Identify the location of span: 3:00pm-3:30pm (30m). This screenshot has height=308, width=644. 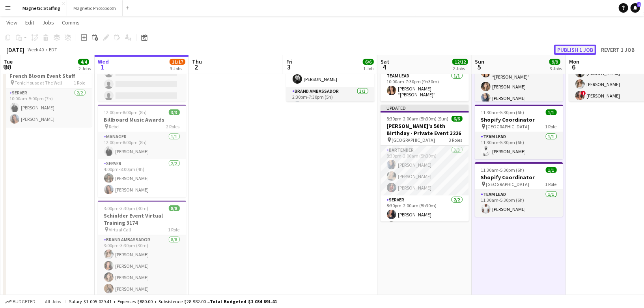
(126, 208).